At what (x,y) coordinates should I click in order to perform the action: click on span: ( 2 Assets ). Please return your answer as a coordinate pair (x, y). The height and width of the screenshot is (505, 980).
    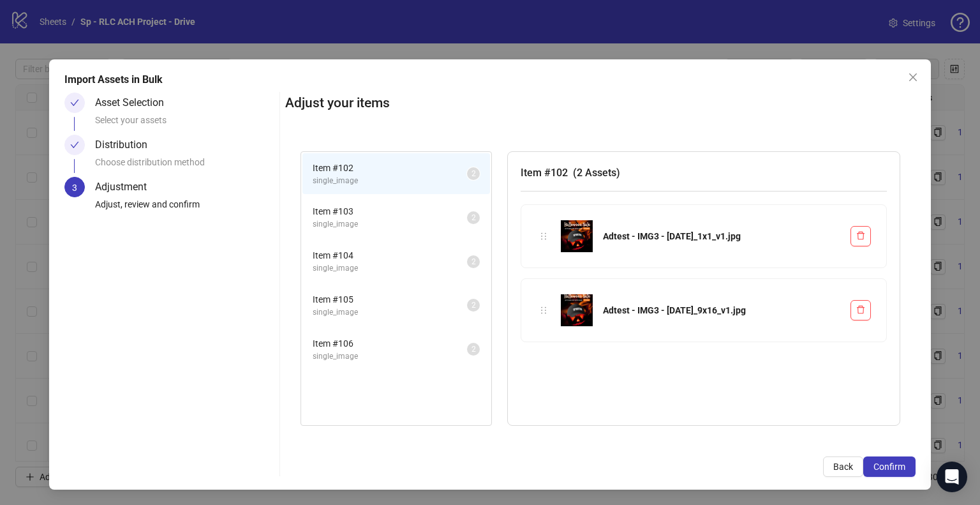
    Looking at the image, I should click on (597, 172).